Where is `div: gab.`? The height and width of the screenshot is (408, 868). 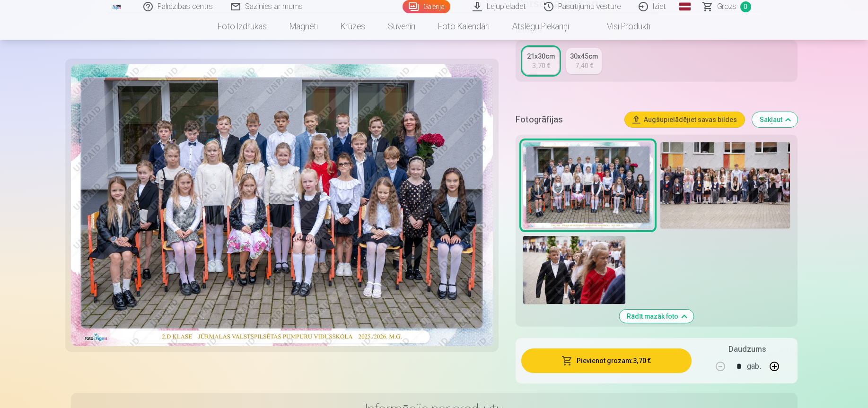 div: gab. is located at coordinates (754, 366).